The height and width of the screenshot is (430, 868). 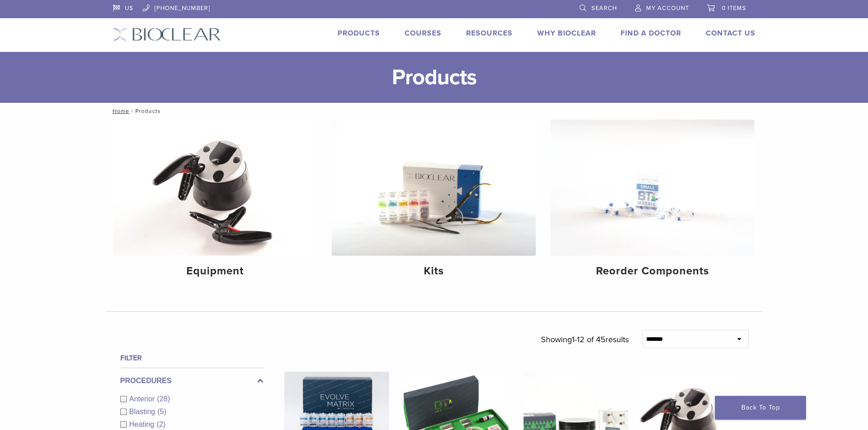 I want to click on span: My Account, so click(x=668, y=8).